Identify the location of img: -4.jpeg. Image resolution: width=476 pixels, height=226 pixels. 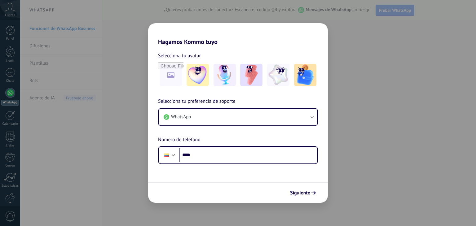
(278, 75).